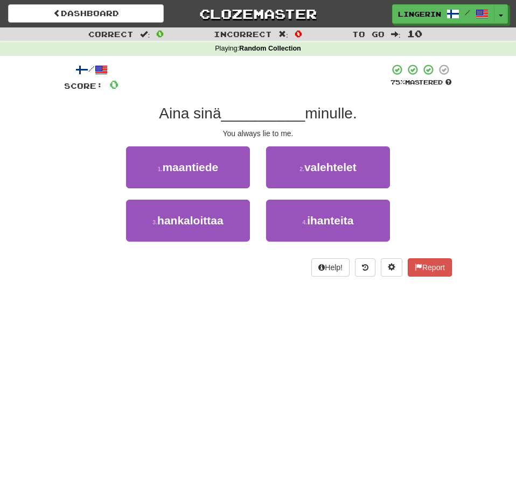 The width and height of the screenshot is (516, 487). What do you see at coordinates (270, 48) in the screenshot?
I see `strong: Random Collection` at bounding box center [270, 48].